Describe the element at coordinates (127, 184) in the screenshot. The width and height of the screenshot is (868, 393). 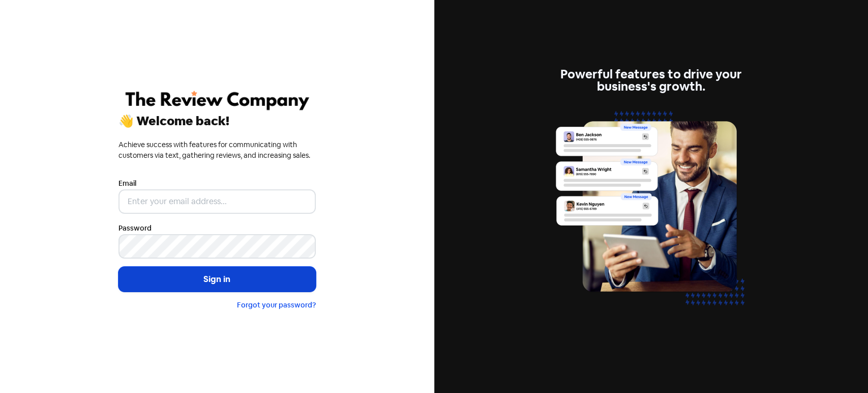
I see `label: Email` at that location.